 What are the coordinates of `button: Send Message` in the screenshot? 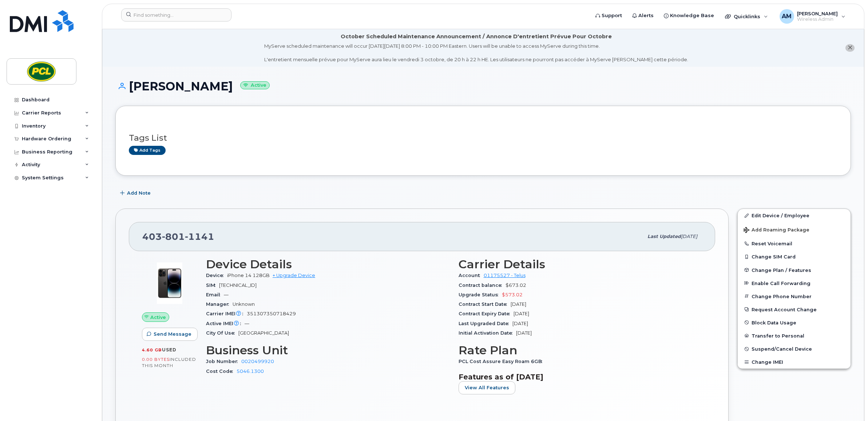 It's located at (170, 334).